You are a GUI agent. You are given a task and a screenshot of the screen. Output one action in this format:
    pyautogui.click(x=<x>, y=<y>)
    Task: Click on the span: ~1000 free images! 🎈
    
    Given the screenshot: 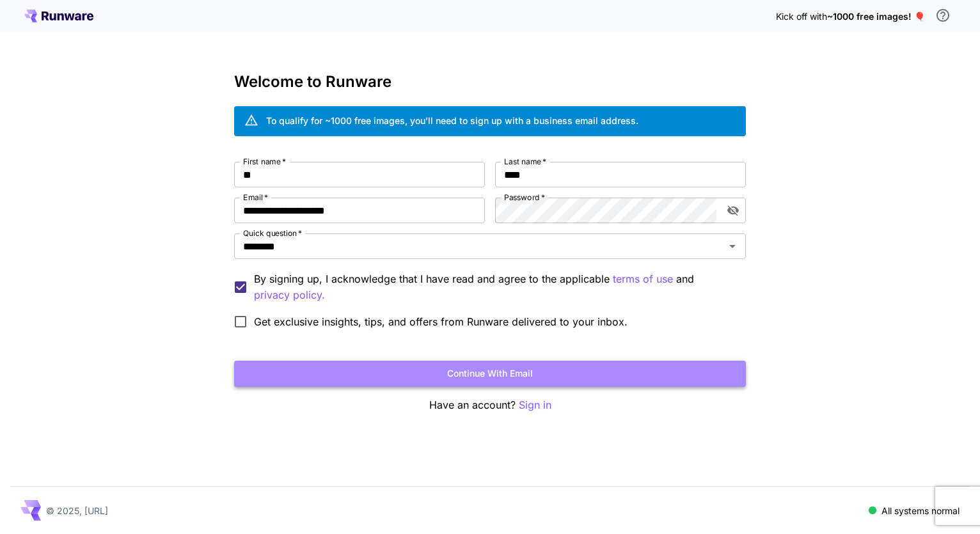 What is the action you would take?
    pyautogui.click(x=876, y=16)
    